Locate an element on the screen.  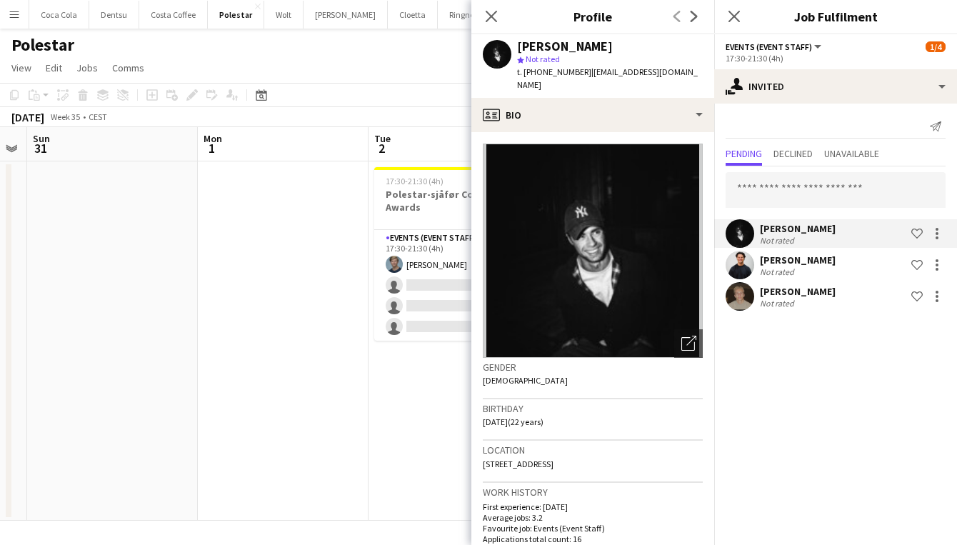
h1: Polestar is located at coordinates (43, 45).